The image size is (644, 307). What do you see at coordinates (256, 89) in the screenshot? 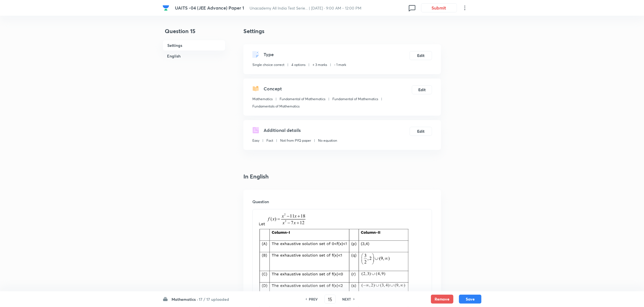
I see `img: questionConcept.svg` at bounding box center [256, 89].